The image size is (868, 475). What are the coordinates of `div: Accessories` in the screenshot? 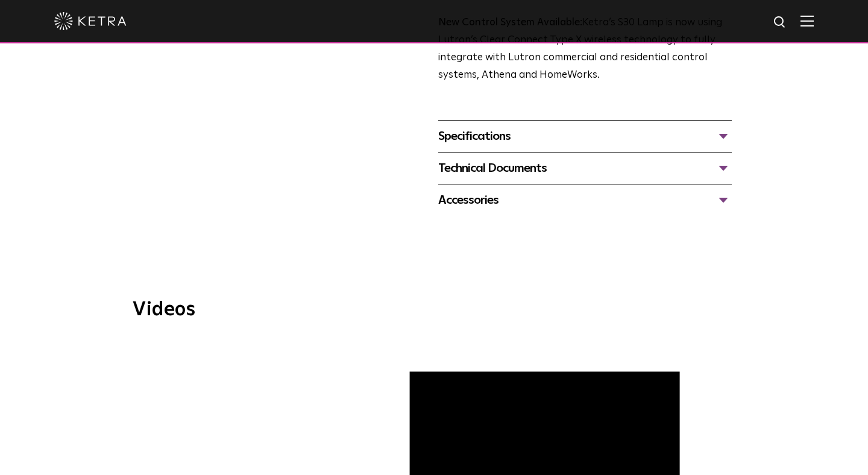 It's located at (585, 200).